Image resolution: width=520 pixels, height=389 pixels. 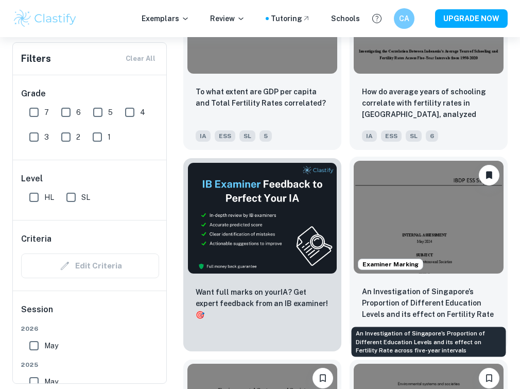 I want to click on span: 2026, so click(x=90, y=329).